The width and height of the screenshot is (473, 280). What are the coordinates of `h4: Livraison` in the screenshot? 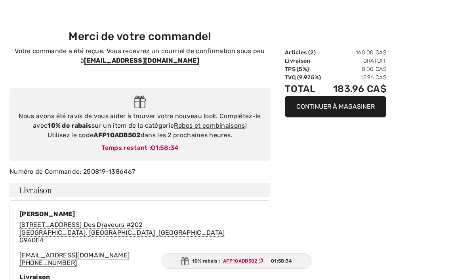 It's located at (140, 190).